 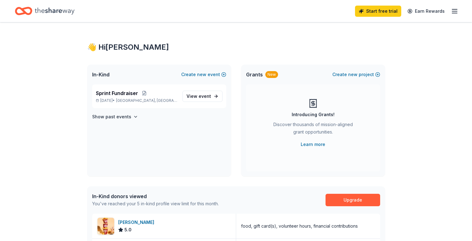 What do you see at coordinates (199, 96) in the screenshot?
I see `span: View` at bounding box center [199, 96].